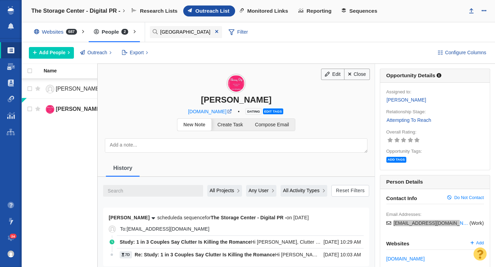 Image resolution: width=495 pixels, height=267 pixels. I want to click on span: Configure Columns, so click(465, 53).